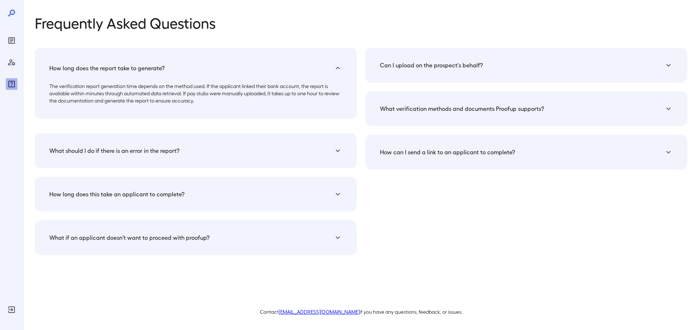 This screenshot has height=330, width=696. What do you see at coordinates (196, 93) in the screenshot?
I see `p: The verification report generation time depends on the method used. If the applicant linked their...` at bounding box center [196, 93].